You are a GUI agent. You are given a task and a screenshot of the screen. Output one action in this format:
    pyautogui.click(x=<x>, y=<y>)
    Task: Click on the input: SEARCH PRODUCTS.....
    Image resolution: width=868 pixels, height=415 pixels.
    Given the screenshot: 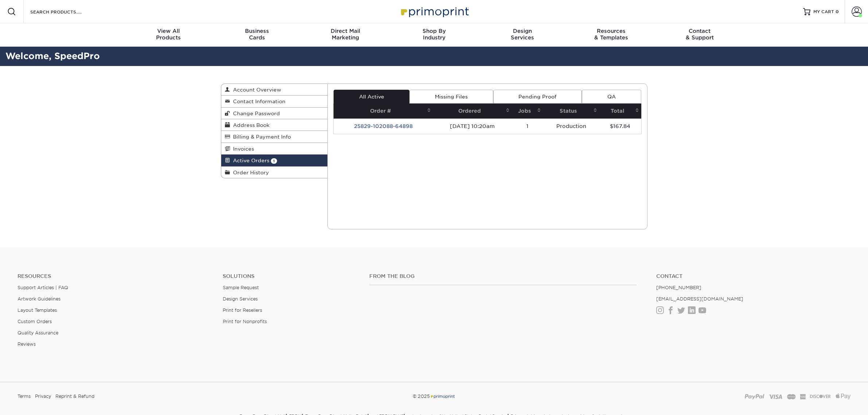 What is the action you would take?
    pyautogui.click(x=65, y=12)
    